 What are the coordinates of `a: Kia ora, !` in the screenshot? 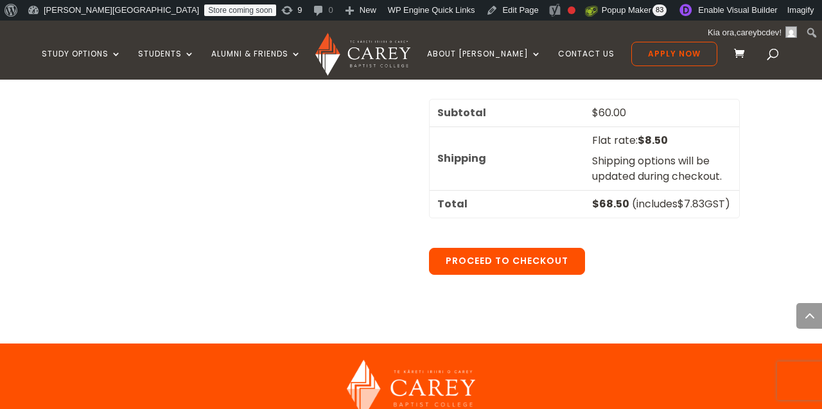 It's located at (752, 33).